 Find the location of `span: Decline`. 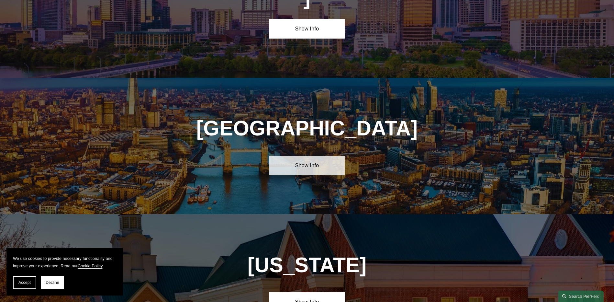

span: Decline is located at coordinates (52, 282).